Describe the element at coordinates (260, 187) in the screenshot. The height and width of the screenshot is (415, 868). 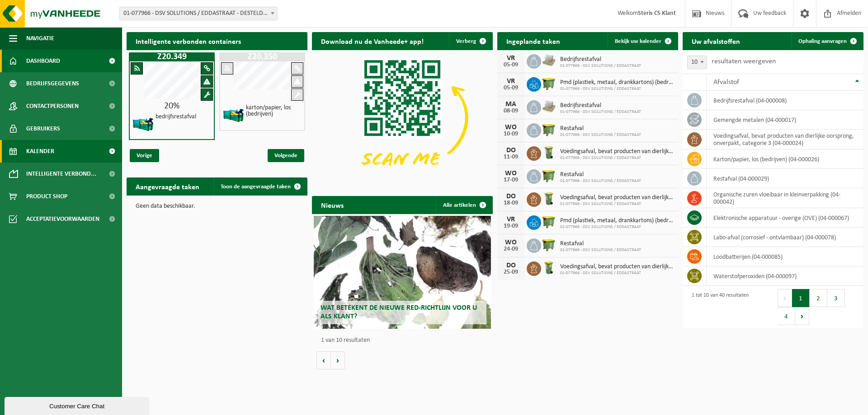
I see `a: Toon de aangevraagde taken` at that location.